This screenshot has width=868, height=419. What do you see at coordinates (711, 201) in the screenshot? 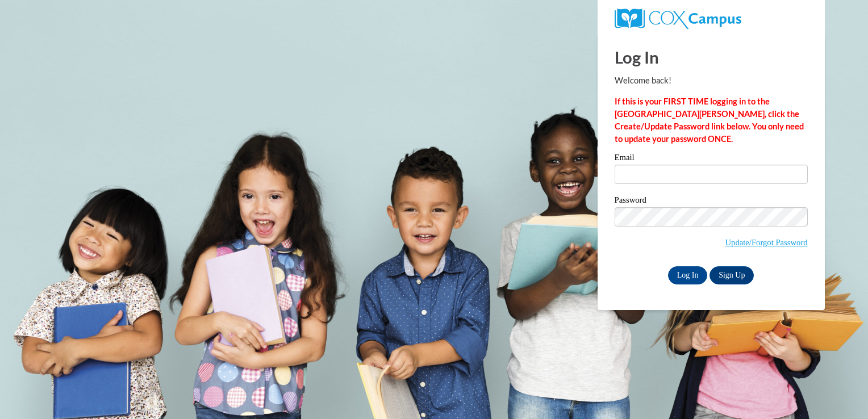
I see `label: Password` at bounding box center [711, 201].